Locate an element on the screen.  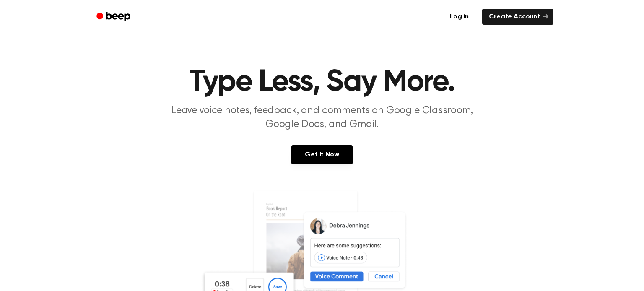
p: Leave voice notes, feedback, and comments on Google Classroom, Google Docs, and Gmail. is located at coordinates (322, 118).